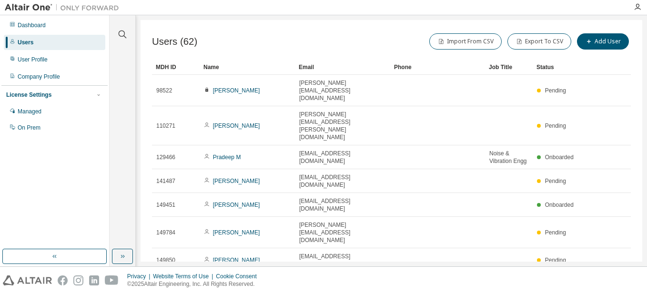 Image resolution: width=647 pixels, height=294 pixels. Describe the element at coordinates (176, 67) in the screenshot. I see `div: MDH ID` at that location.